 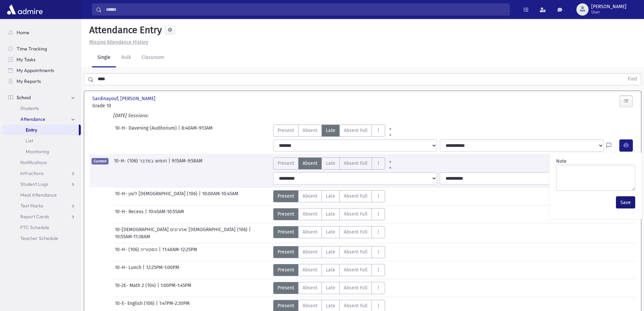 I want to click on span: Student Logs, so click(x=34, y=184).